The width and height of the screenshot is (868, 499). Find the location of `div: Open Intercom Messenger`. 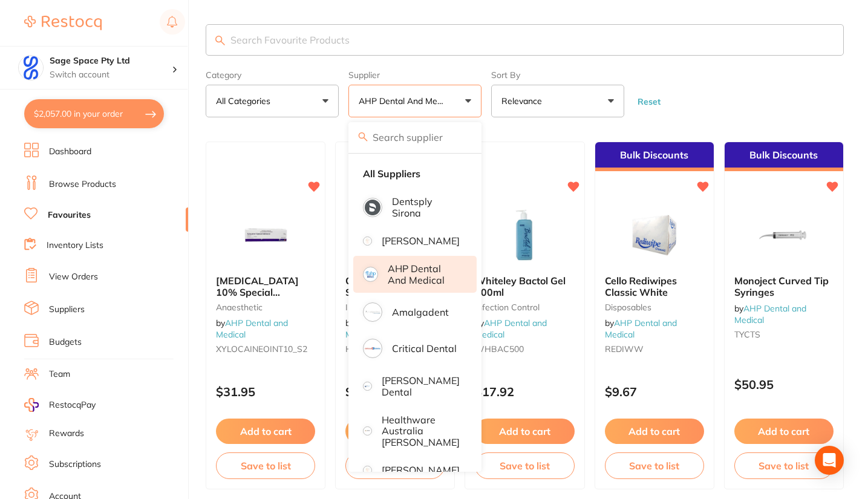

div: Open Intercom Messenger is located at coordinates (829, 460).